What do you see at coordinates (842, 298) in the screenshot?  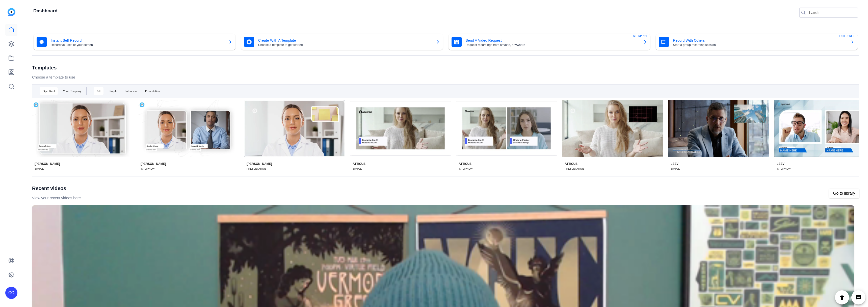 I see `mat-icon: accessibility` at bounding box center [842, 298].